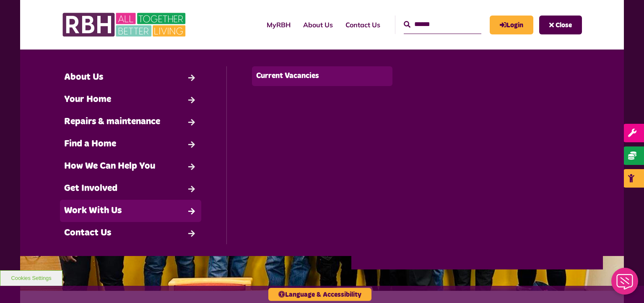 The width and height of the screenshot is (644, 303). I want to click on div: Close Web Assistant, so click(18, 16).